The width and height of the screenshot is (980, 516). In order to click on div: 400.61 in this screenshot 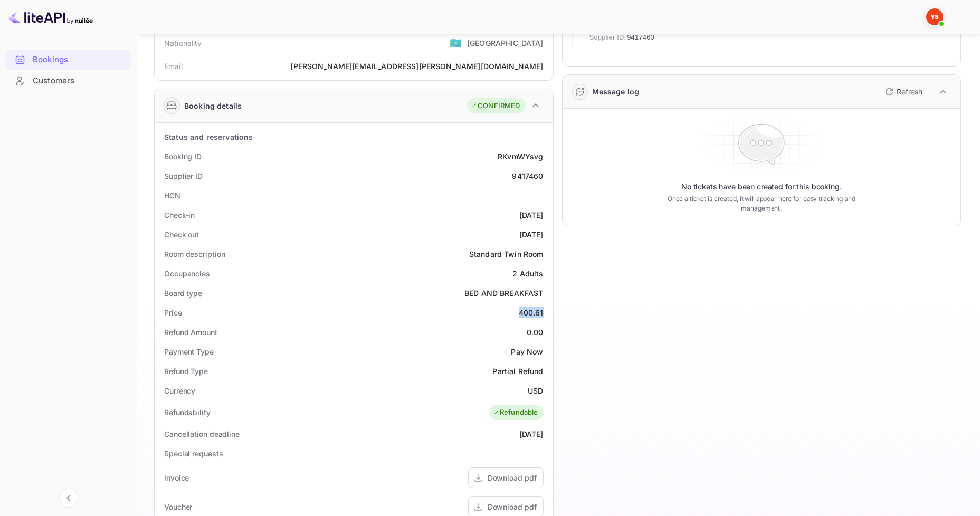, I will do `click(531, 312)`.